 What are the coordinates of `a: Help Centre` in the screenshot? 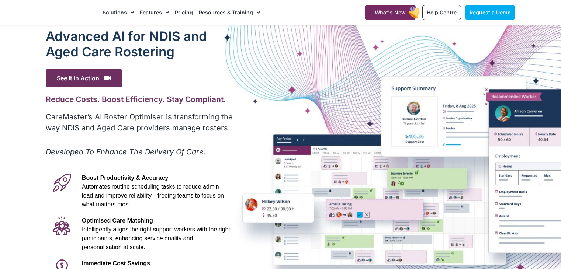 It's located at (441, 12).